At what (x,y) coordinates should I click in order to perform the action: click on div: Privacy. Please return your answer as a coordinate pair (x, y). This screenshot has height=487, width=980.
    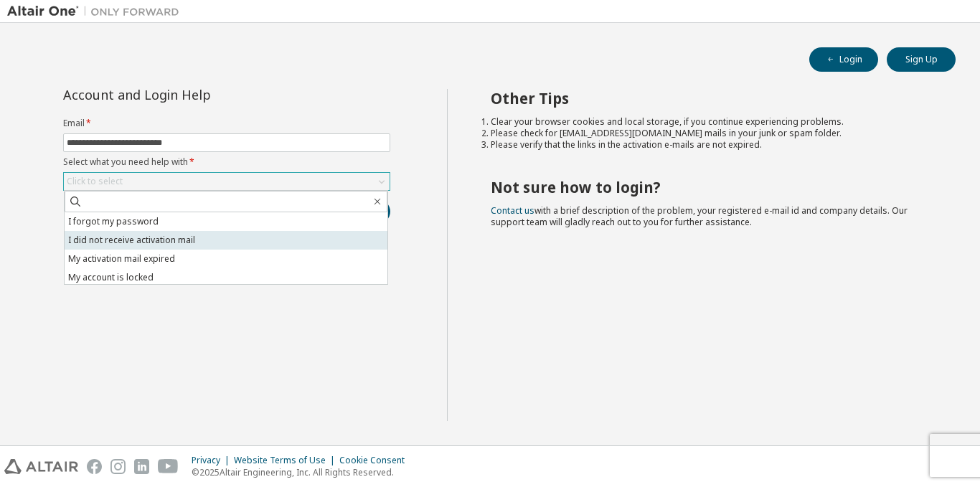
    Looking at the image, I should click on (212, 461).